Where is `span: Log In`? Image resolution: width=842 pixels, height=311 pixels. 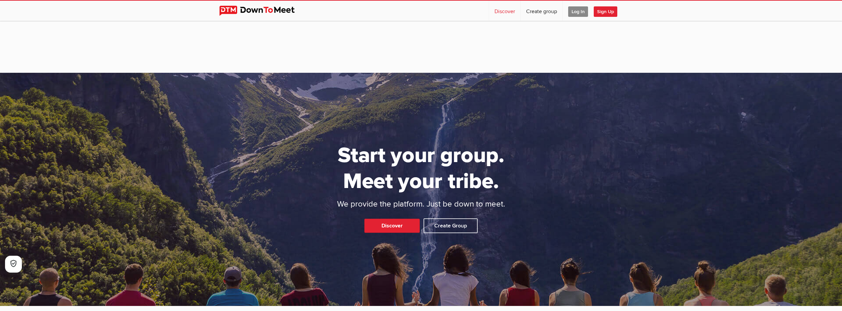 span: Log In is located at coordinates (578, 11).